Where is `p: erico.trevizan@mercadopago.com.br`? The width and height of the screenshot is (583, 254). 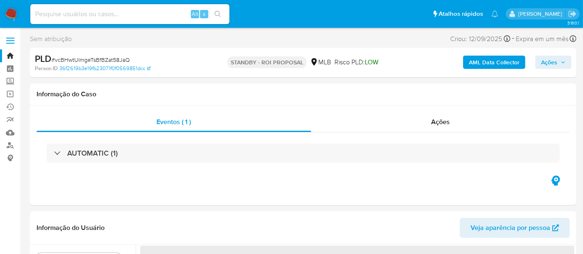 p: erico.trevizan@mercadopago.com.br is located at coordinates (541, 14).